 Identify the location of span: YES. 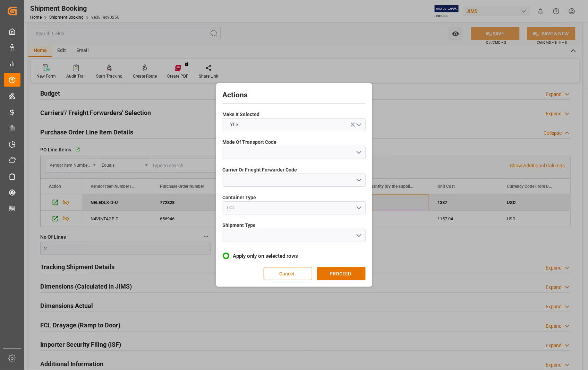
(234, 124).